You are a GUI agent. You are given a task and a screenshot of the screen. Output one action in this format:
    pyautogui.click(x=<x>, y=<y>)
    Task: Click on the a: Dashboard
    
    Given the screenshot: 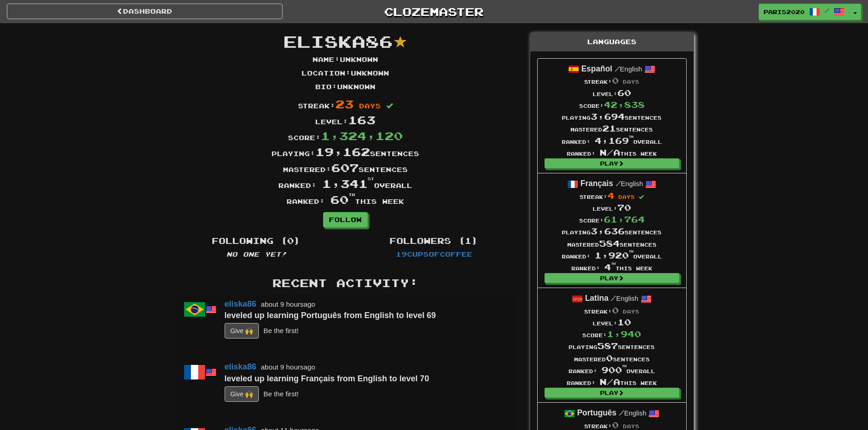 What is the action you would take?
    pyautogui.click(x=144, y=11)
    